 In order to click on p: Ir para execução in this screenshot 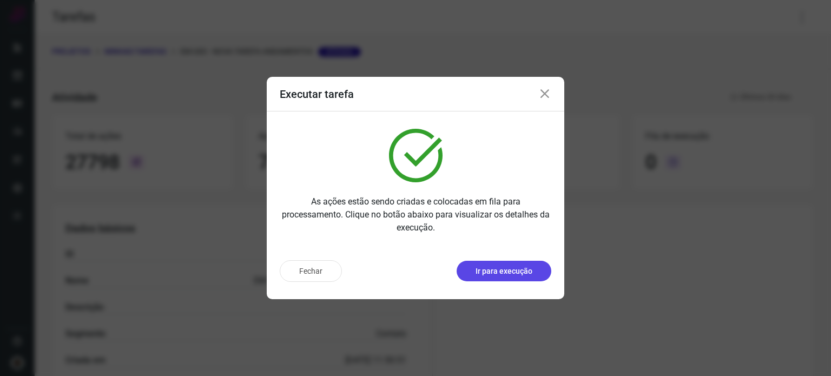, I will do `click(504, 271)`.